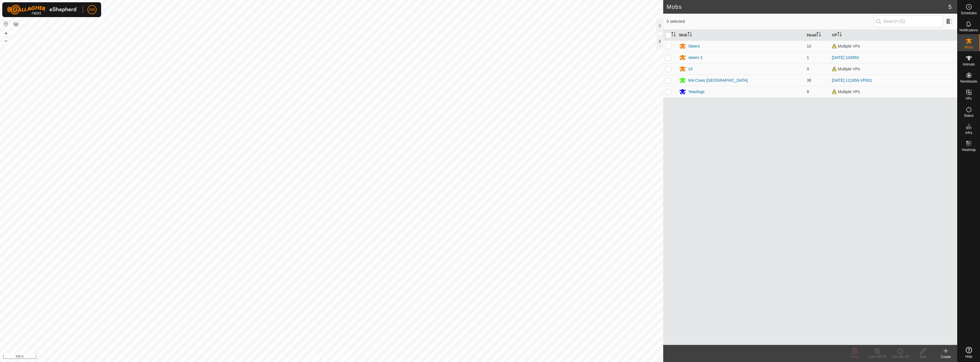  What do you see at coordinates (877, 357) in the screenshot?
I see `div: Turn Off VP` at bounding box center [877, 357].